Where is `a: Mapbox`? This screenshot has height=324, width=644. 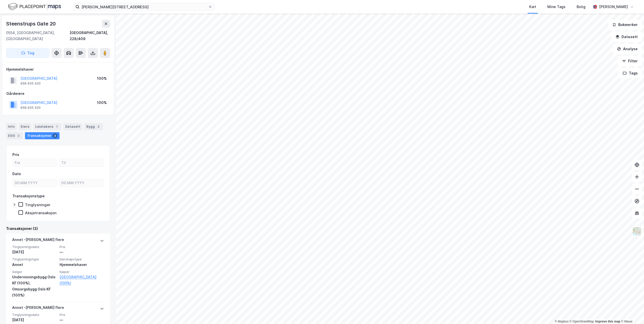 a: Mapbox is located at coordinates (562, 321).